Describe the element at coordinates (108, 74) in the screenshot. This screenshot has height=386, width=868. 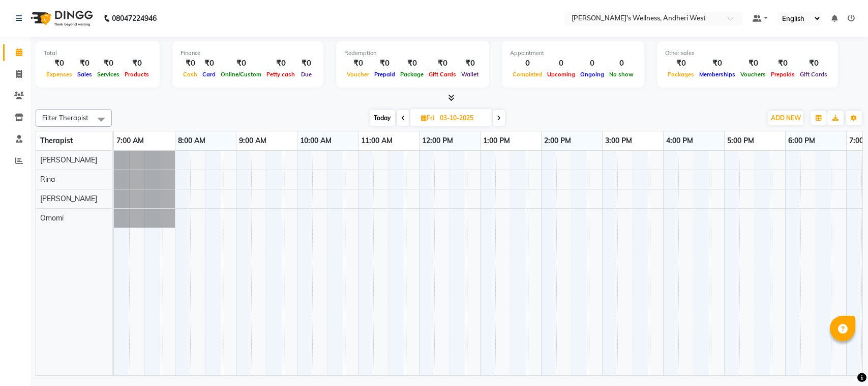
I see `span: Services` at that location.